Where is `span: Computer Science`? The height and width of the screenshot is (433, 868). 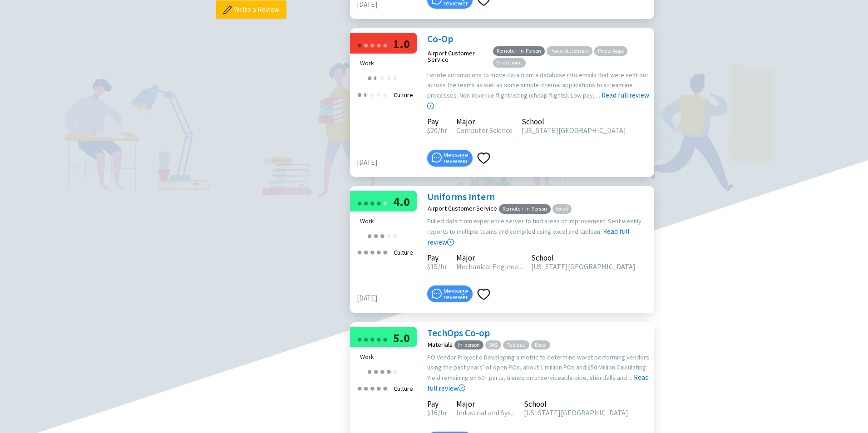
span: Computer Science is located at coordinates (484, 130).